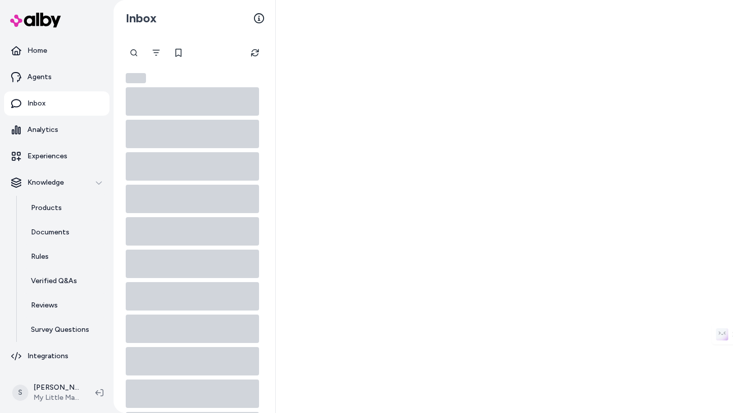 This screenshot has height=413, width=733. Describe the element at coordinates (57, 51) in the screenshot. I see `a: Home` at that location.